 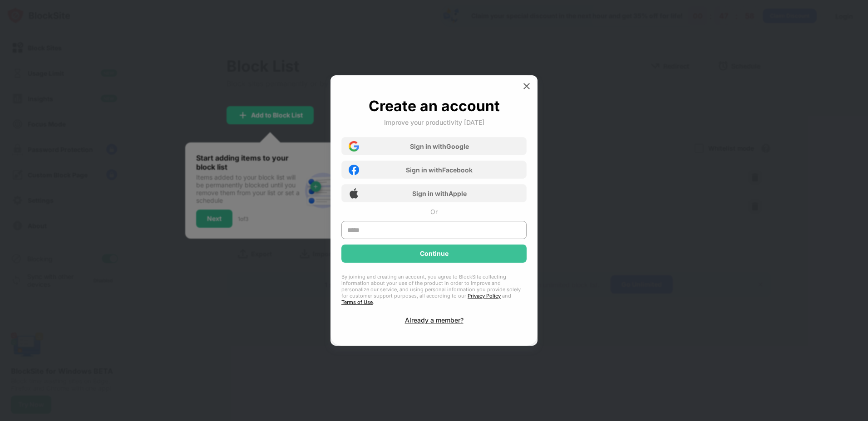 What do you see at coordinates (434, 253) in the screenshot?
I see `div: Continue` at bounding box center [434, 253].